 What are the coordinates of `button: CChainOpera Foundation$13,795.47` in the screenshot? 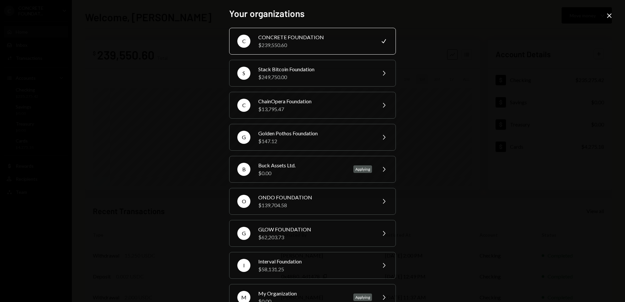 It's located at (313, 105).